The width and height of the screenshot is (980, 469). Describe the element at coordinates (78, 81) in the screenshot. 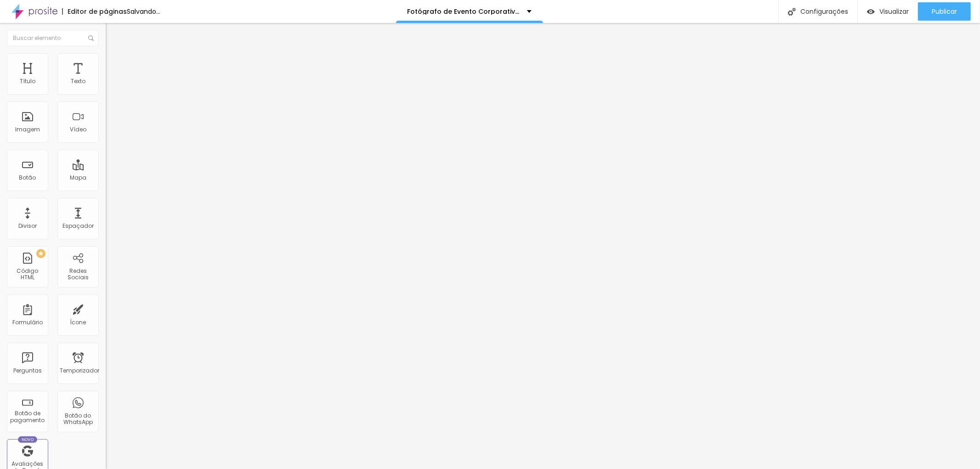

I see `font: Texto` at that location.